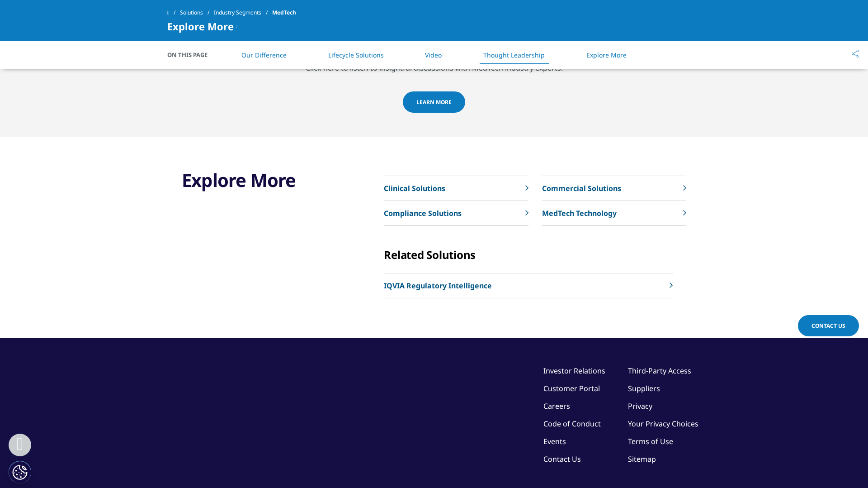 The image size is (868, 488). What do you see at coordinates (514, 55) in the screenshot?
I see `a: Thought Leadership` at bounding box center [514, 55].